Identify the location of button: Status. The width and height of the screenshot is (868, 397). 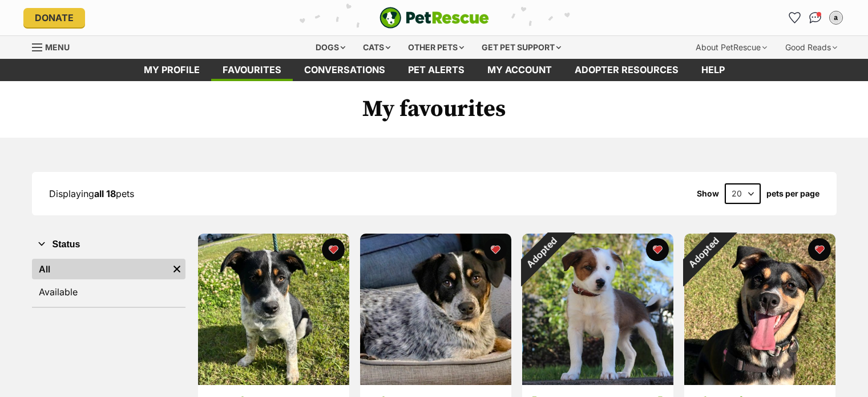
(108, 245).